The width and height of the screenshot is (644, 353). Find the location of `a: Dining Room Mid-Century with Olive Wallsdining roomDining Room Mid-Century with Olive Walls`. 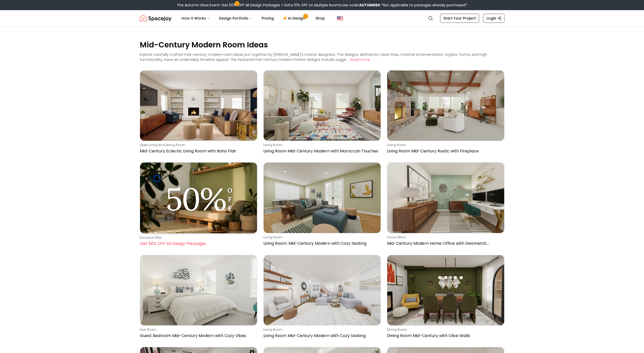

a: Dining Room Mid-Century with Olive Wallsdining roomDining Room Mid-Century with Olive Walls is located at coordinates (446, 297).